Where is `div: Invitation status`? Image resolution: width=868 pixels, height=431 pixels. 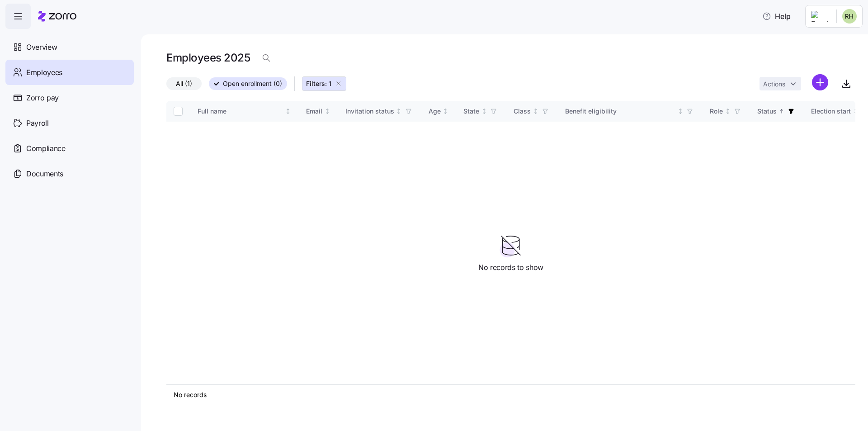
div: Invitation status is located at coordinates (369, 111).